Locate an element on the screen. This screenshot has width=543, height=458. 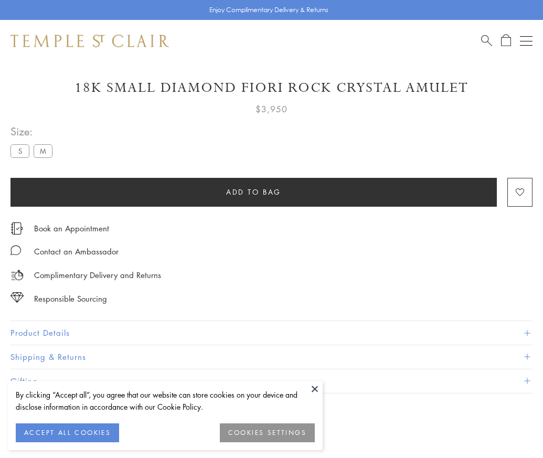
a: Open Shopping Bag is located at coordinates (506, 40).